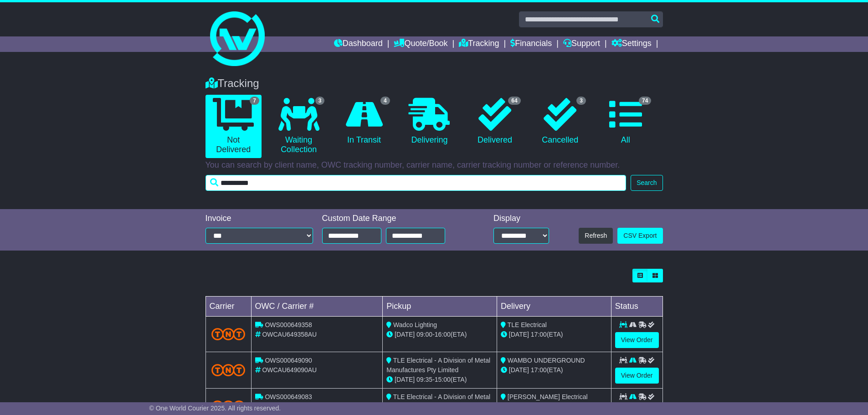  What do you see at coordinates (358, 44) in the screenshot?
I see `a: Dashboard` at bounding box center [358, 44].